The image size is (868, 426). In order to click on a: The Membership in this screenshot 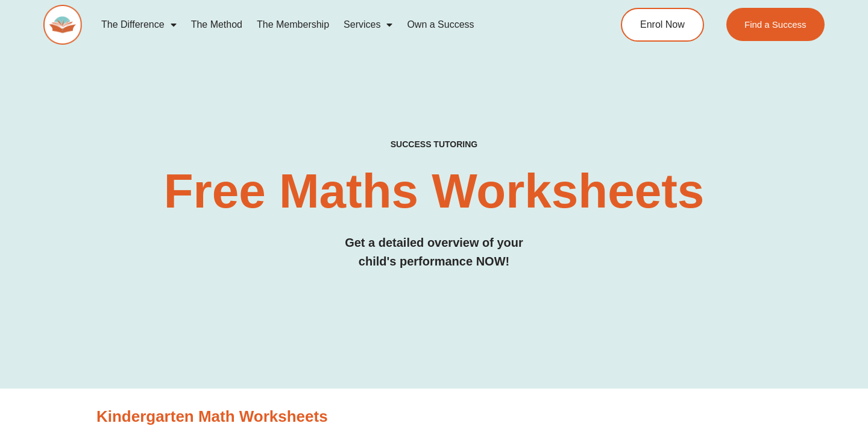, I will do `click(293, 25)`.